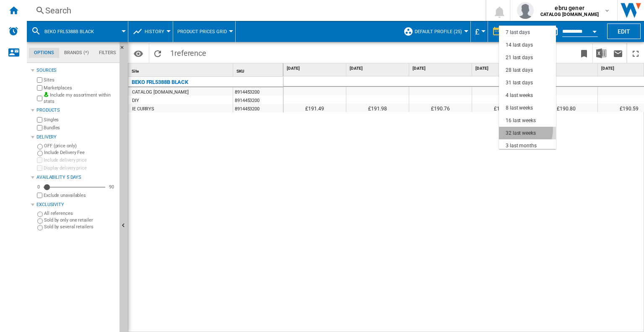  I want to click on div: 31 last days, so click(519, 83).